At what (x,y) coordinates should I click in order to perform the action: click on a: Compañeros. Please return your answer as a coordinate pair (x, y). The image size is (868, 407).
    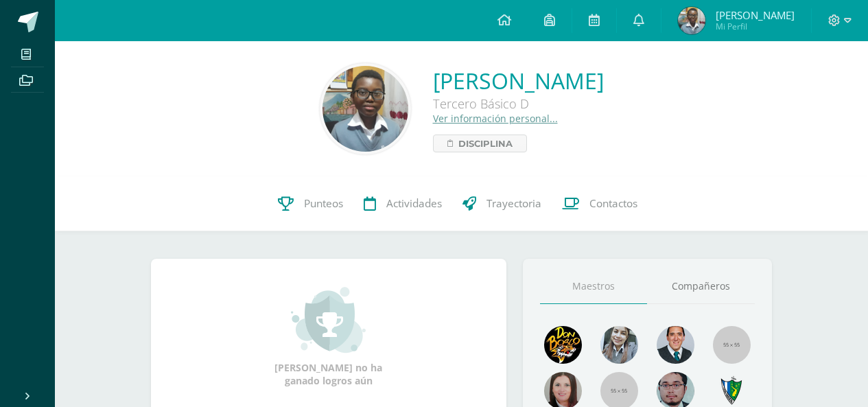
    Looking at the image, I should click on (700, 286).